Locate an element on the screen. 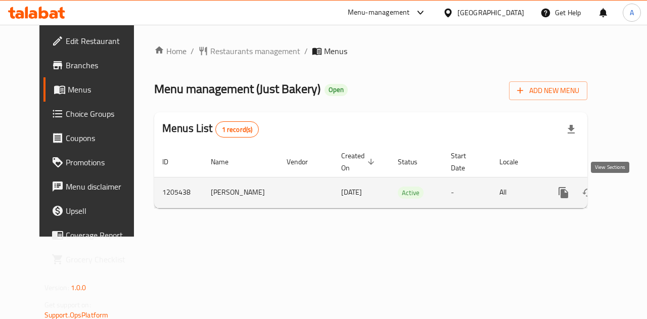 The image size is (647, 319). span: Edit Restaurant is located at coordinates (103, 41).